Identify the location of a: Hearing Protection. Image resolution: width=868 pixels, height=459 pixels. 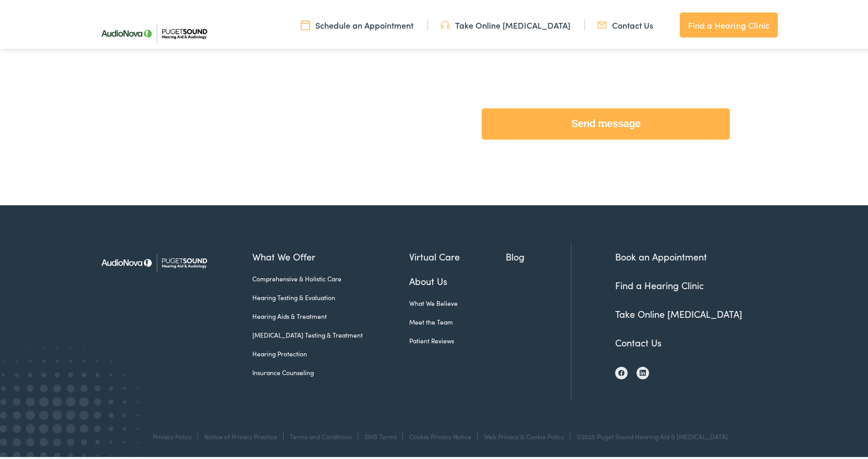
(331, 351).